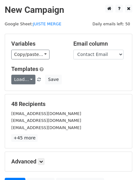  Describe the element at coordinates (33, 24) in the screenshot. I see `small: Google Sheet:` at that location.